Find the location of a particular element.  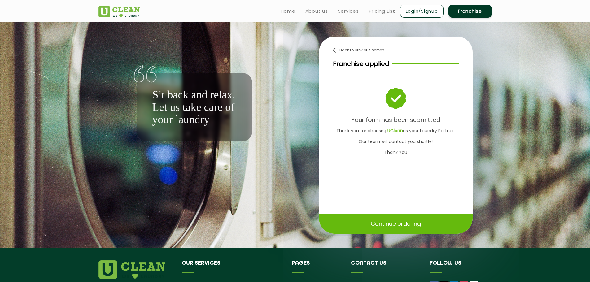

a: Home is located at coordinates (288, 11).